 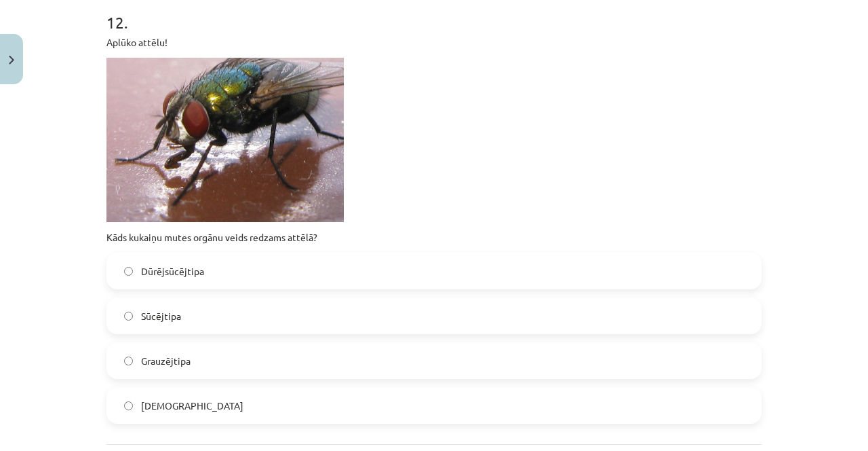 I want to click on input: Dūrējsūcējtipa, so click(x=129, y=271).